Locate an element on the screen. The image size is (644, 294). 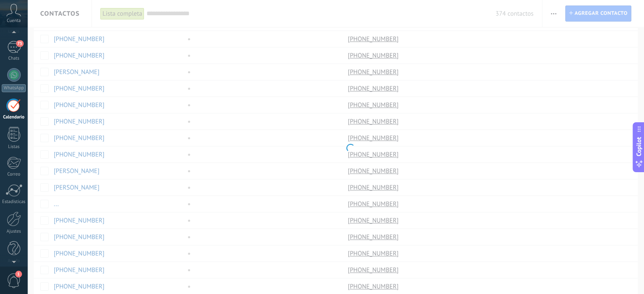
div: Chats is located at coordinates (14, 59).